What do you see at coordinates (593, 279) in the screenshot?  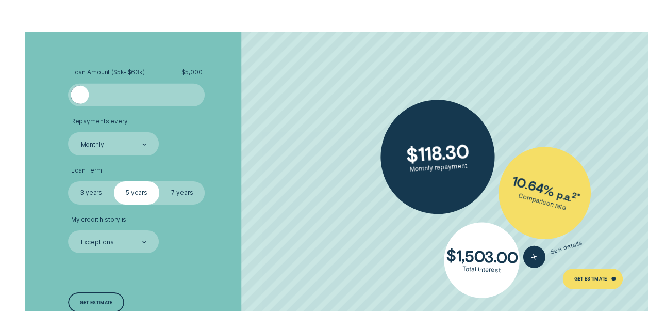 I see `a: Get Estimate` at bounding box center [593, 279].